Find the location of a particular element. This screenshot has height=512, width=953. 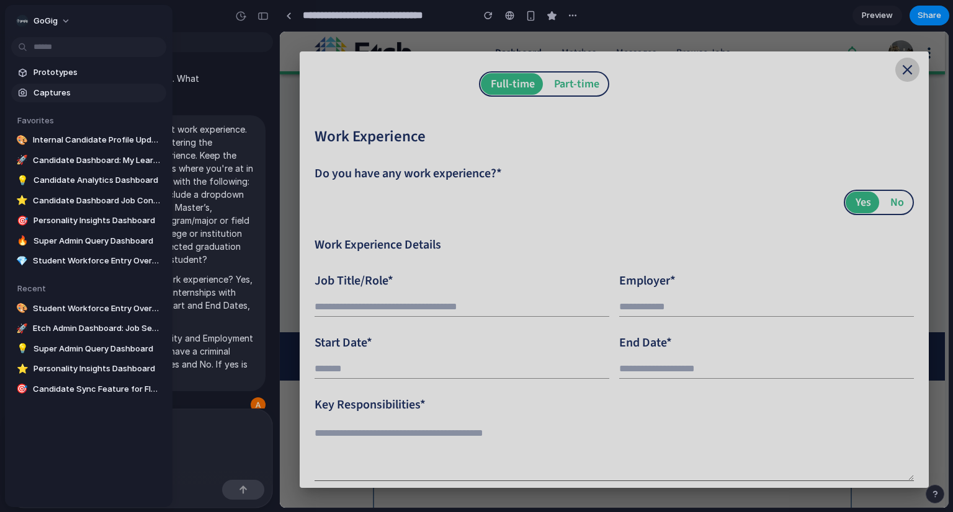

span: Candidate Sync Feature for FloridaCommerce Portal is located at coordinates (97, 390).